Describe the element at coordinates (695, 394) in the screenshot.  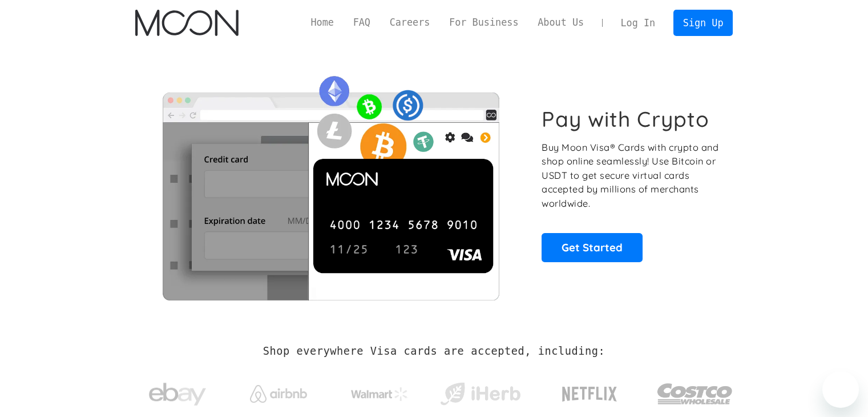
I see `img: Costco` at that location.